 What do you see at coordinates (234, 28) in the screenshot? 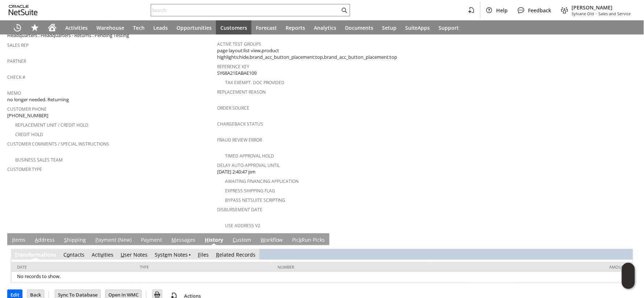
I see `span: Customers` at bounding box center [234, 28].